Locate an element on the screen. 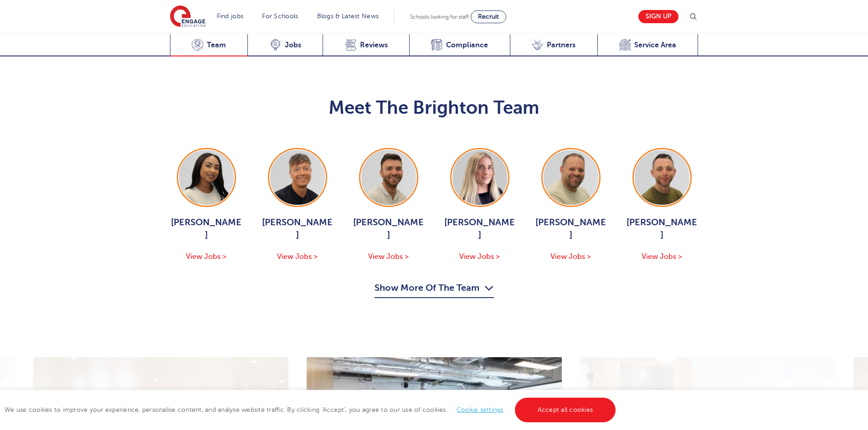  img: Engage Education is located at coordinates (188, 17).